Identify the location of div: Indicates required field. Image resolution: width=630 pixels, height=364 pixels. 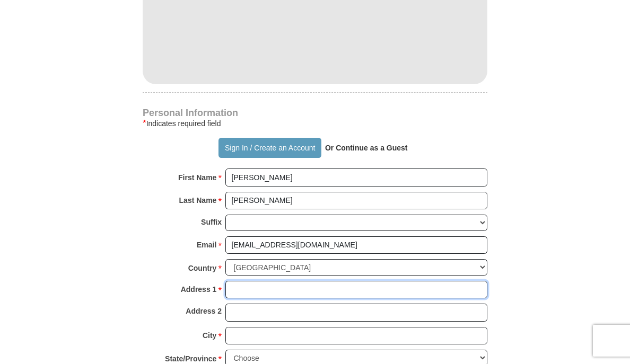
(315, 124).